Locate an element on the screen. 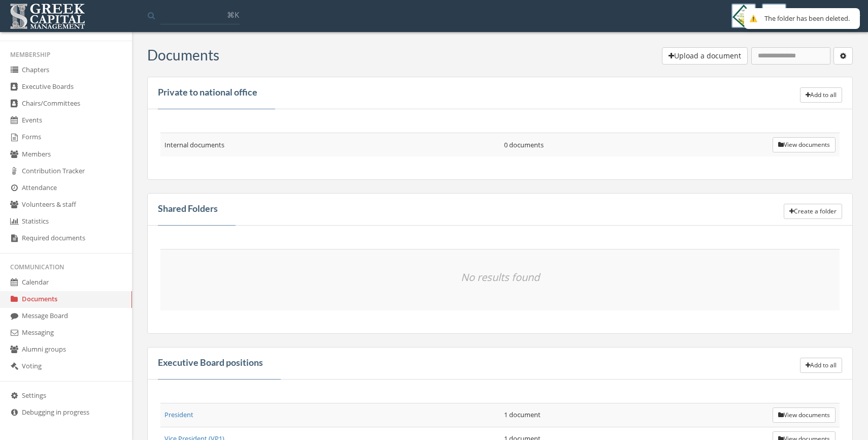 The width and height of the screenshot is (868, 440). button: Upload a document is located at coordinates (704, 56).